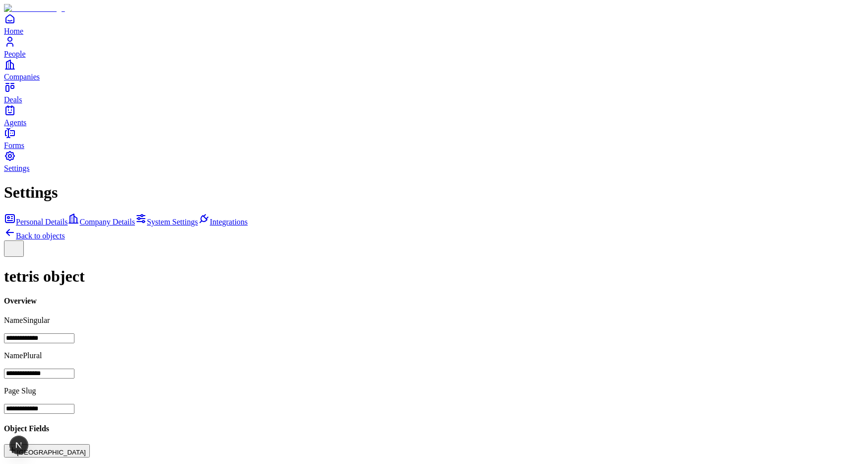  What do you see at coordinates (434, 192) in the screenshot?
I see `h1: Settings` at bounding box center [434, 192].